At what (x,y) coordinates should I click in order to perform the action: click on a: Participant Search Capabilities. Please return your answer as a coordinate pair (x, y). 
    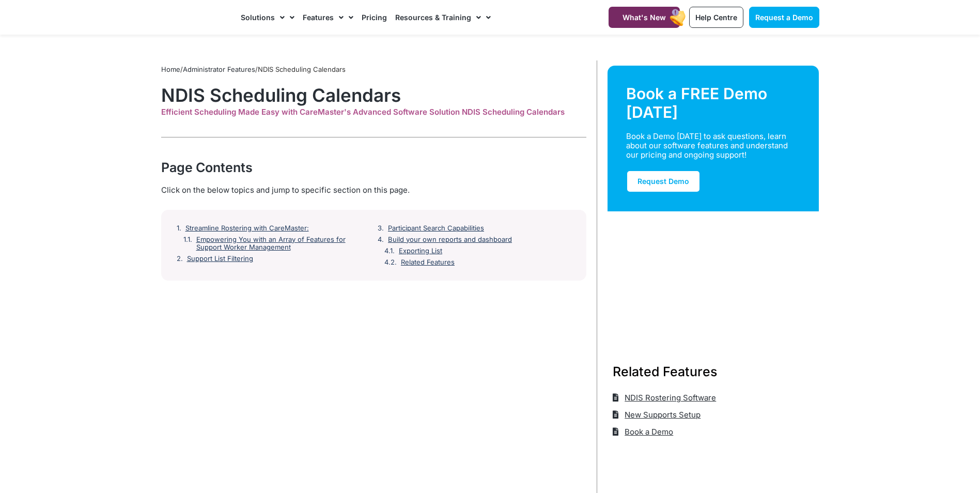
    Looking at the image, I should click on (436, 228).